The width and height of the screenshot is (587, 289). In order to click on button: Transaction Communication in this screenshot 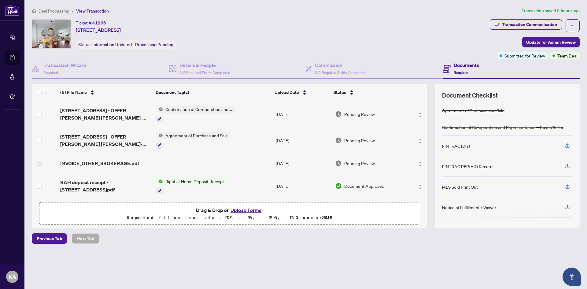, I will do `click(526, 24)`.